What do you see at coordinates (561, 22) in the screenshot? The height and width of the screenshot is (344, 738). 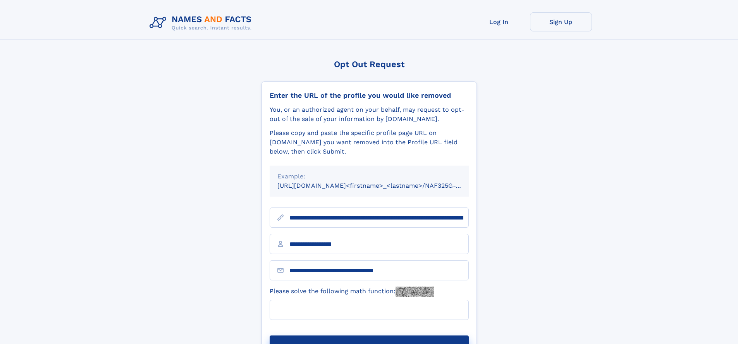 I see `a: Sign Up` at bounding box center [561, 22].